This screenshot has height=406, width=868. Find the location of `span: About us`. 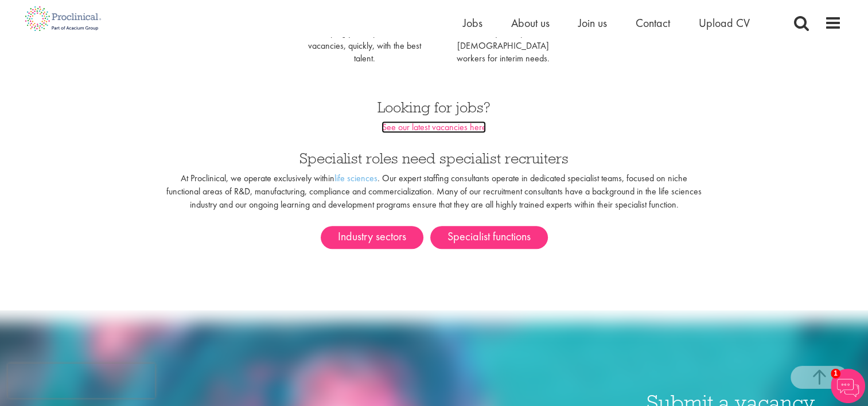

span: About us is located at coordinates (530, 23).